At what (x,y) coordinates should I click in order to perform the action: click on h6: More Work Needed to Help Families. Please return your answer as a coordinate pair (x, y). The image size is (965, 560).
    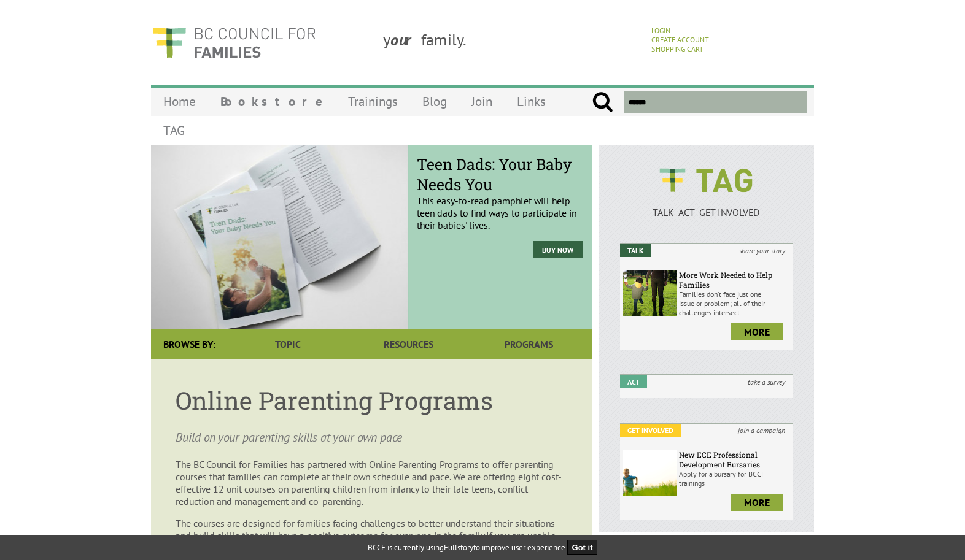
    Looking at the image, I should click on (734, 280).